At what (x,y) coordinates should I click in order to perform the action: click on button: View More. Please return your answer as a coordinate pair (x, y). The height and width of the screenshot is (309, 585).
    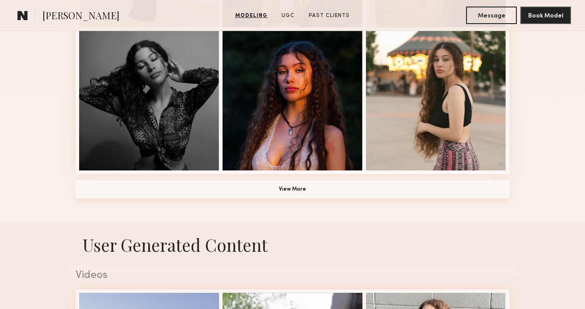
    Looking at the image, I should click on (293, 189).